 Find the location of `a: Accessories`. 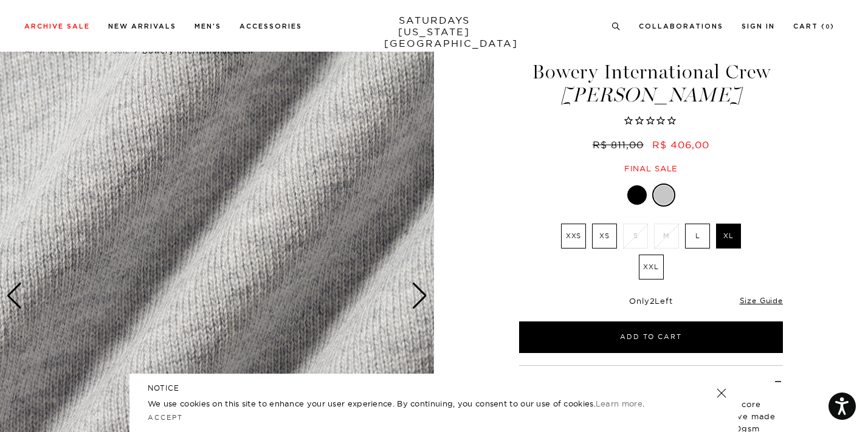

a: Accessories is located at coordinates (271, 26).